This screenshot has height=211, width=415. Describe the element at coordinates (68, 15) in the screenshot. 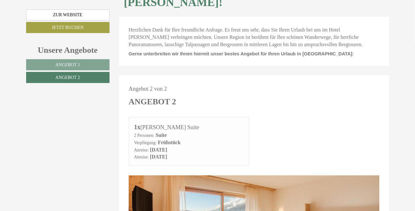

I see `a: Zur Website` at that location.